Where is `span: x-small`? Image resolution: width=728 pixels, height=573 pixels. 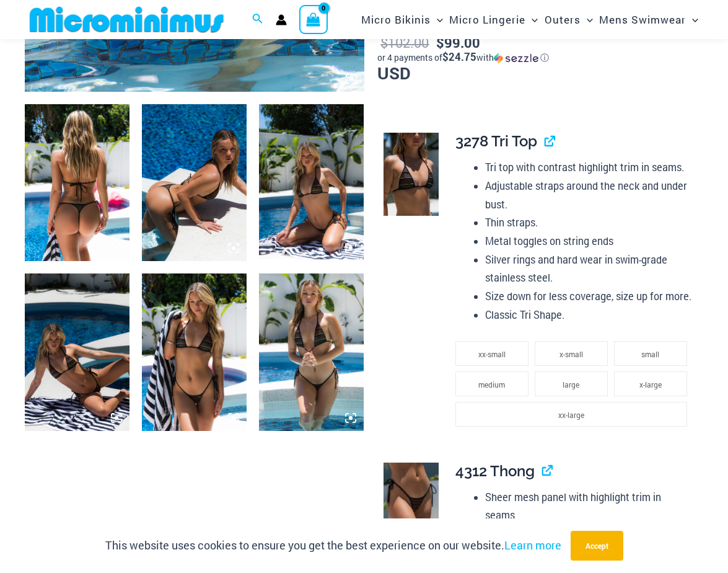 span: x-small is located at coordinates (571, 354).